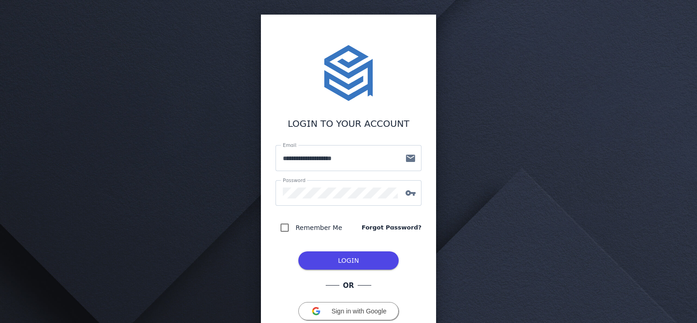 The image size is (697, 323). Describe the element at coordinates (289, 145) in the screenshot. I see `mat-label: Email` at that location.